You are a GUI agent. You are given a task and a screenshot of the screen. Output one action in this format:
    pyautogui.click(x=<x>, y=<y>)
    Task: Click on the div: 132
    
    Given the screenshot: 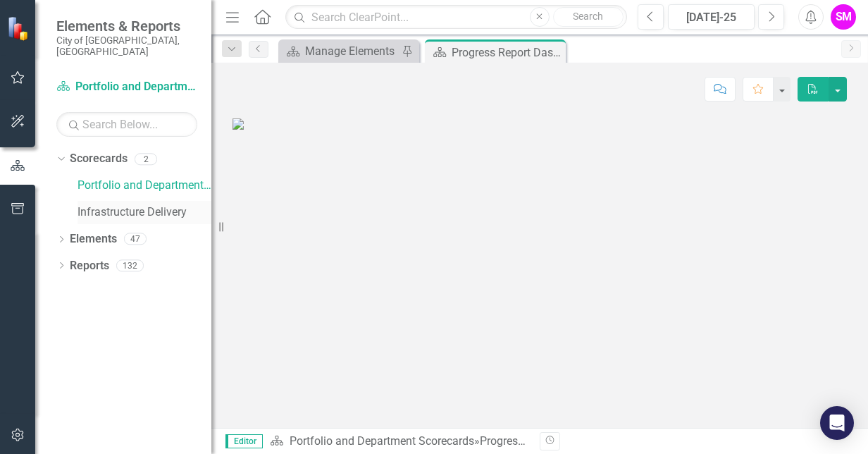 What is the action you would take?
    pyautogui.click(x=130, y=265)
    